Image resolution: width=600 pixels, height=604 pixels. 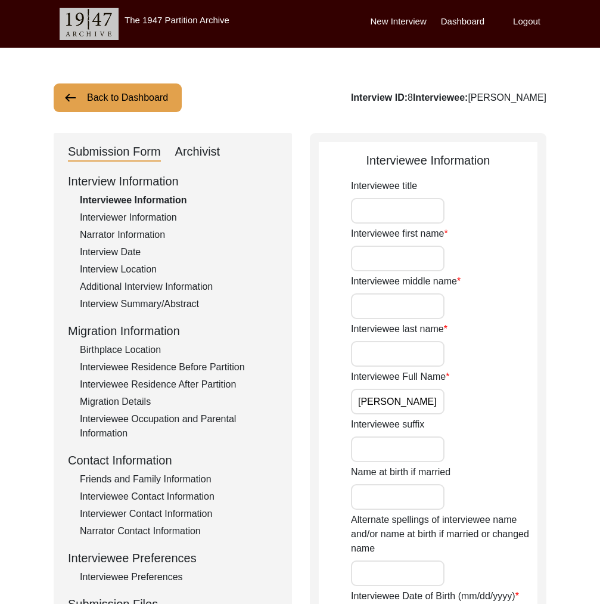 What do you see at coordinates (179, 269) in the screenshot?
I see `div: Interview Location` at bounding box center [179, 269].